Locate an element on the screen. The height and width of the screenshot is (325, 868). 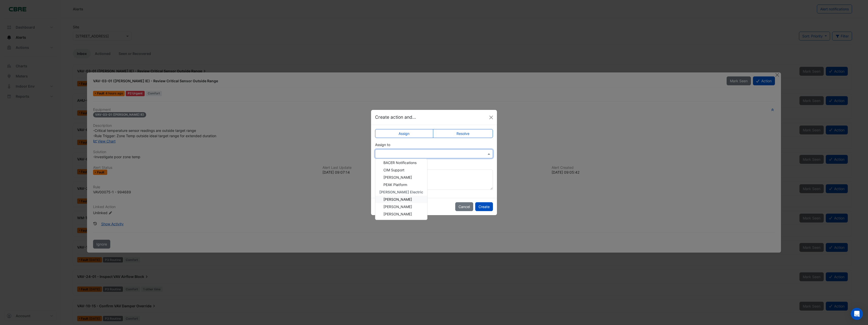
div: Open Intercom Messenger is located at coordinates (857, 314).